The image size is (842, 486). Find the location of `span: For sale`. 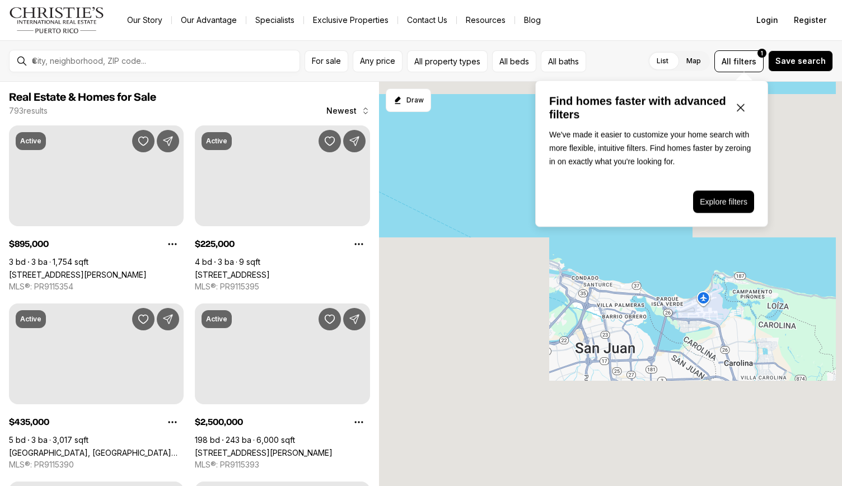

span: For sale is located at coordinates (326, 61).